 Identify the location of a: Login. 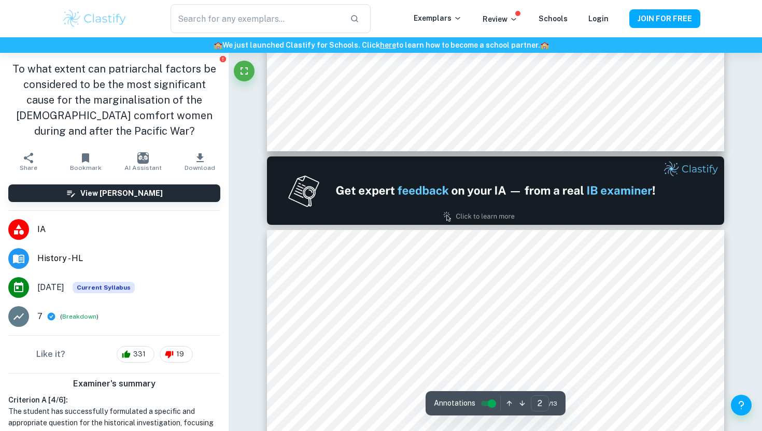
(598, 19).